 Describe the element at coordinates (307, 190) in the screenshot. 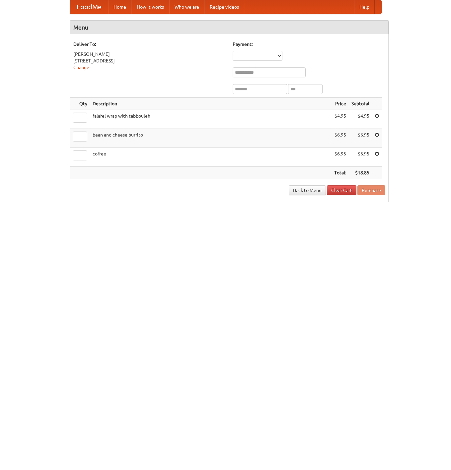

I see `a: Back to Menu` at that location.